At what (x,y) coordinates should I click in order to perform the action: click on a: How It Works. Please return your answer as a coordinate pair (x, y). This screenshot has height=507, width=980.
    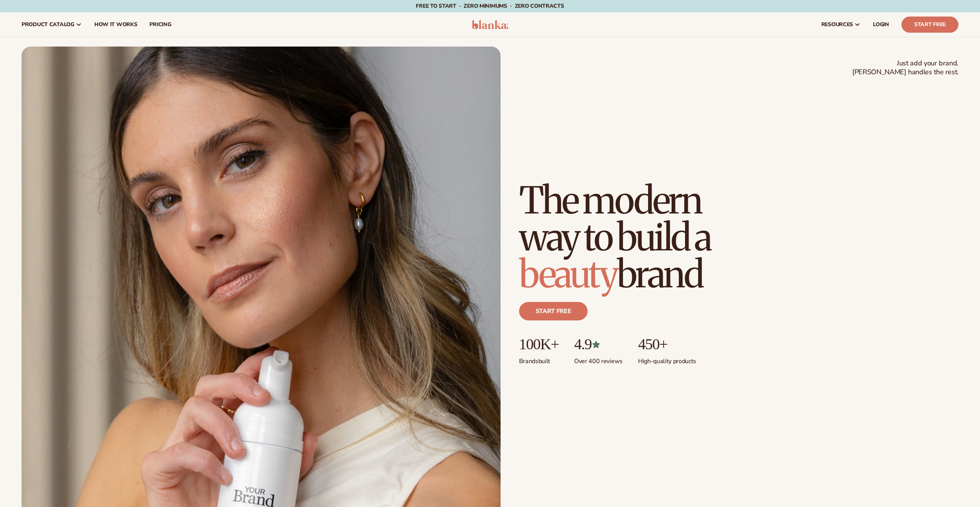
    Looking at the image, I should click on (116, 25).